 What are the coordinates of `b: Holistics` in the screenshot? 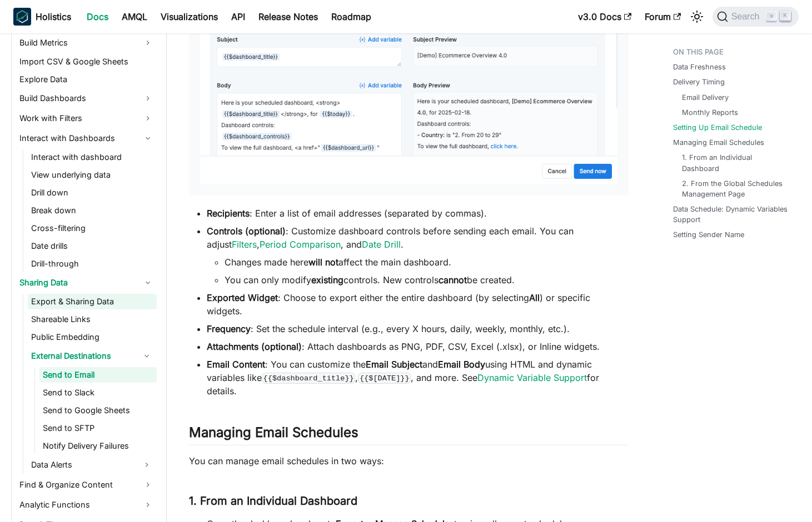 It's located at (53, 16).